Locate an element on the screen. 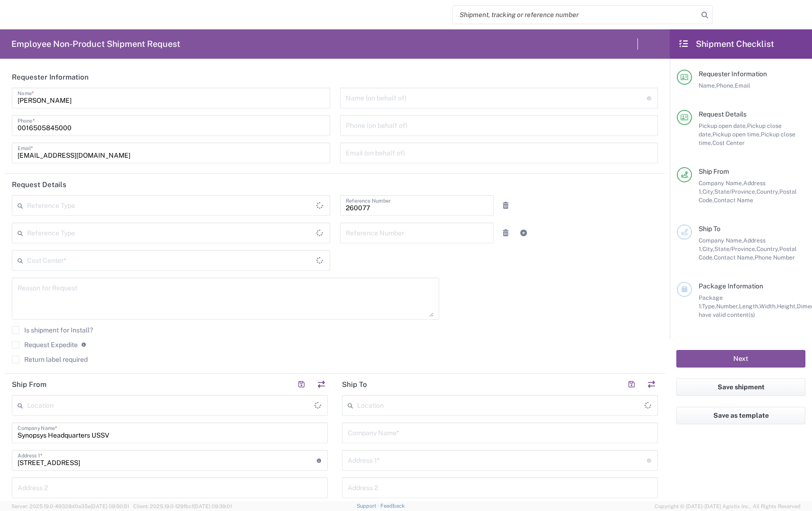 The height and width of the screenshot is (511, 812). span: Requester Information is located at coordinates (733, 74).